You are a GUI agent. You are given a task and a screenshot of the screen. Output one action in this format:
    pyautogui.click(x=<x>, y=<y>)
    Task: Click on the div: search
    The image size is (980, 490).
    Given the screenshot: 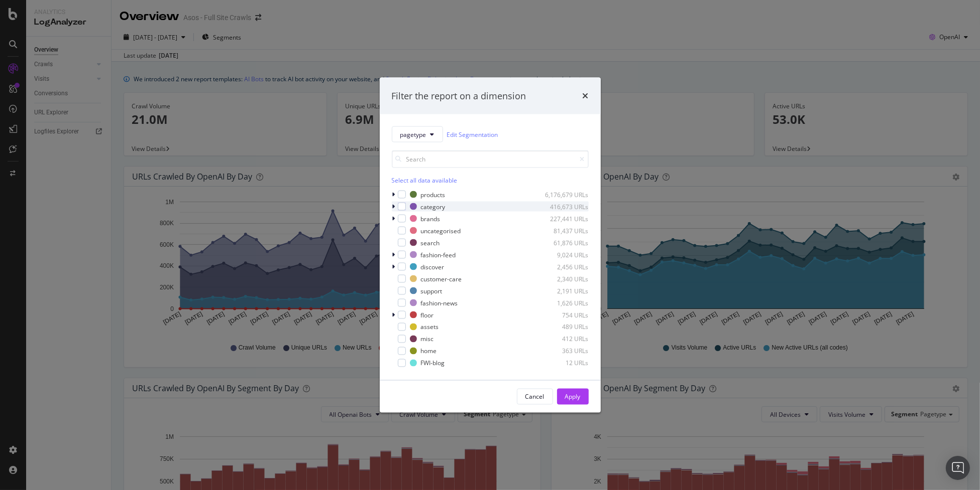 What is the action you would take?
    pyautogui.click(x=430, y=242)
    